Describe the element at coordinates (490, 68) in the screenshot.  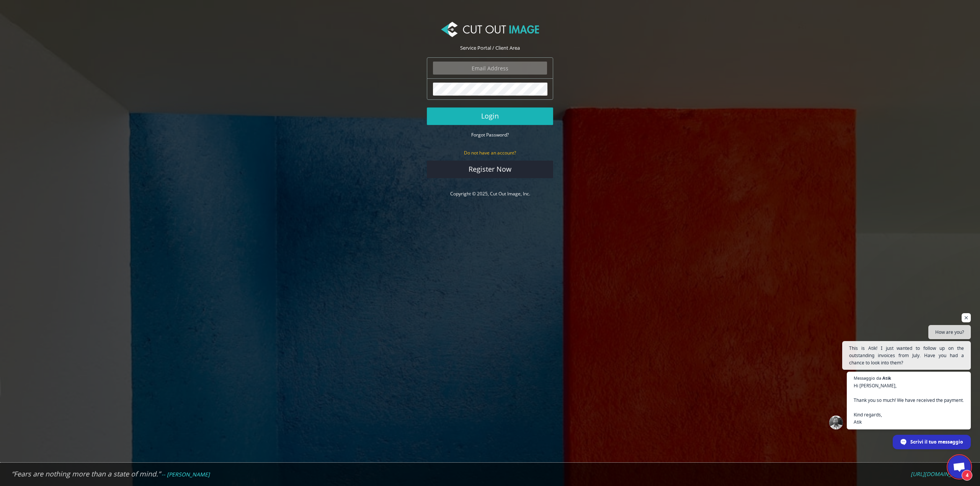
I see `input: Email Address` at that location.